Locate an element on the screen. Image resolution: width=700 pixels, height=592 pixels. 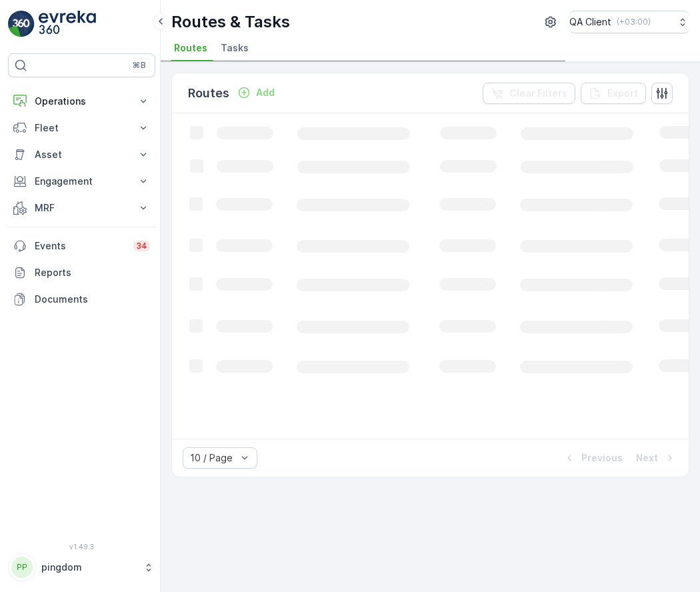
p: Routes is located at coordinates (209, 94).